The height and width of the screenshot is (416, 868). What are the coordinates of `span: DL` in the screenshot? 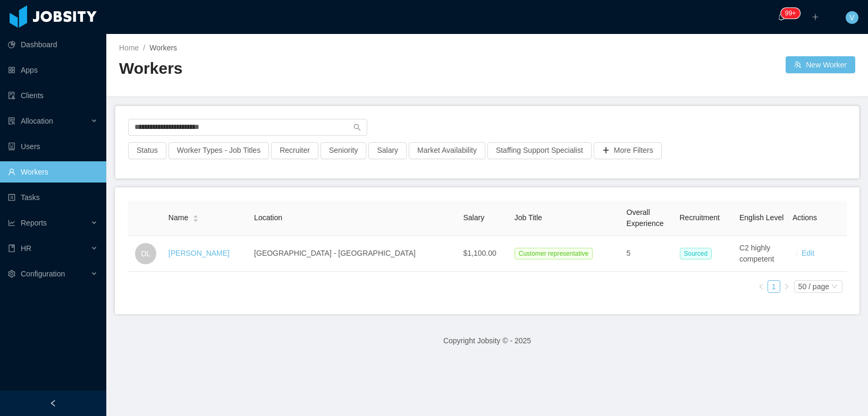 It's located at (145, 253).